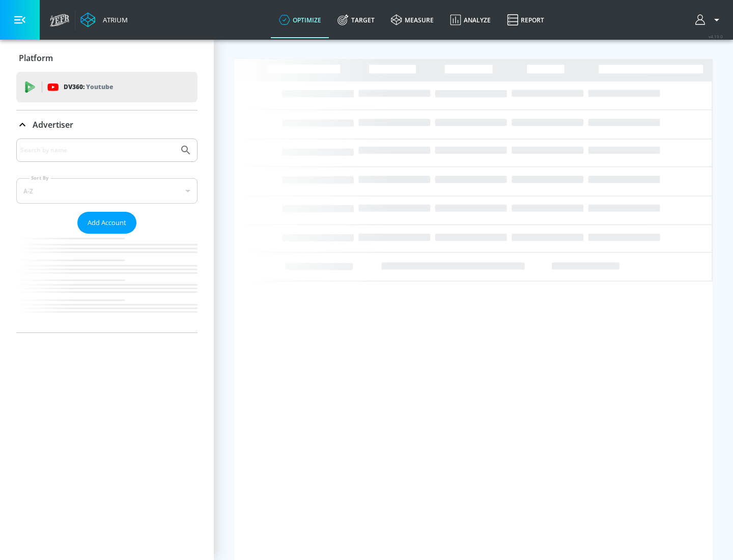 The height and width of the screenshot is (560, 733). What do you see at coordinates (716, 36) in the screenshot?
I see `span: v 4.19.0` at bounding box center [716, 36].